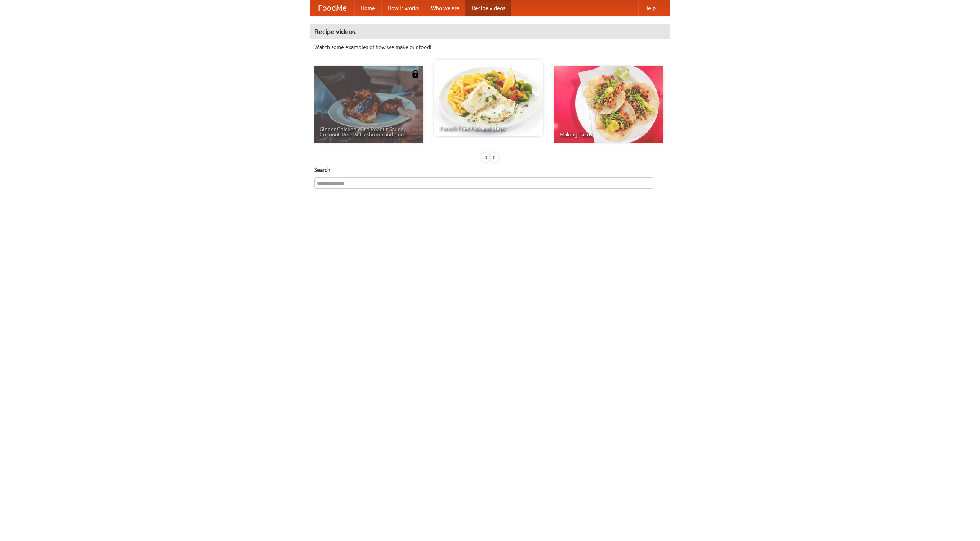 The image size is (980, 541). Describe the element at coordinates (445, 8) in the screenshot. I see `a: Who we are` at that location.